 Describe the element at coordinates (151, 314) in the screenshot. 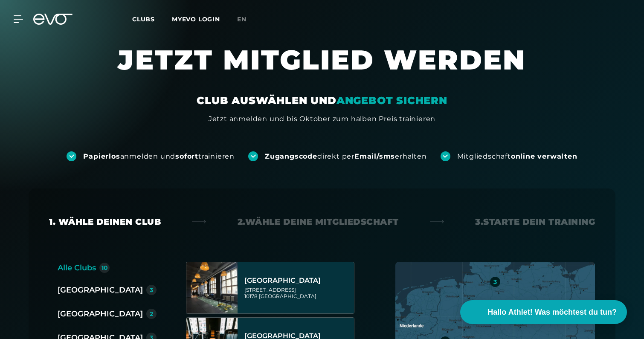

I see `div: 2` at that location.